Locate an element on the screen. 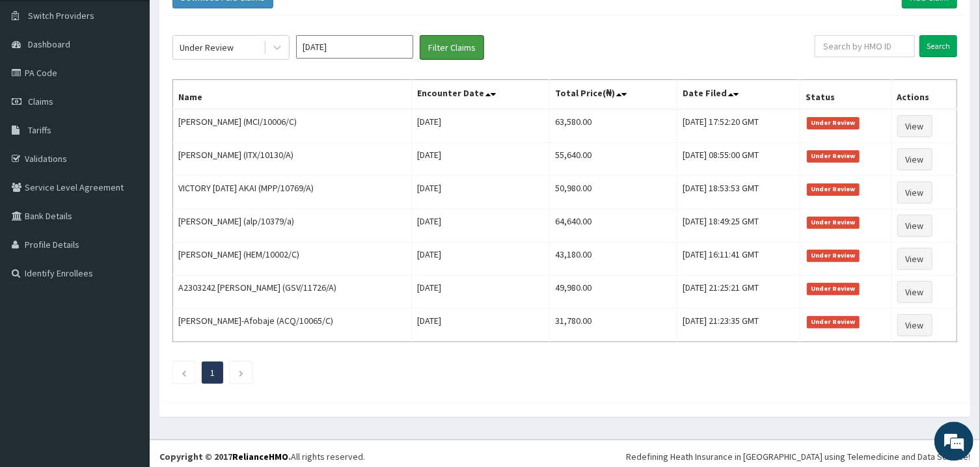 This screenshot has width=980, height=467. td: 49,980.00 is located at coordinates (613, 292).